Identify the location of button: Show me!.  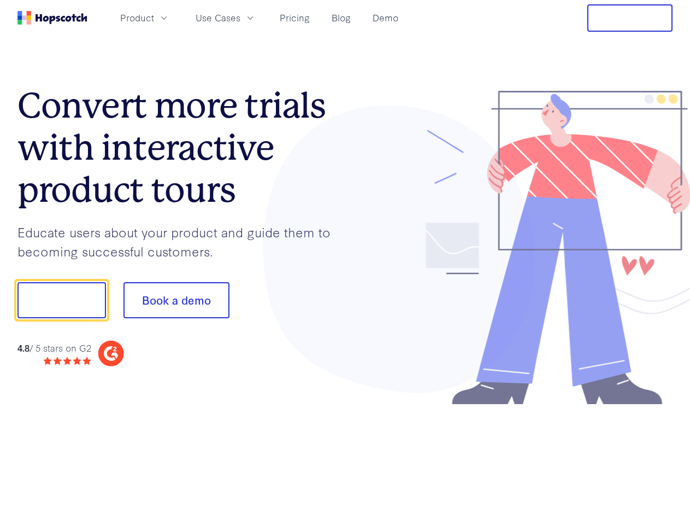
(62, 300).